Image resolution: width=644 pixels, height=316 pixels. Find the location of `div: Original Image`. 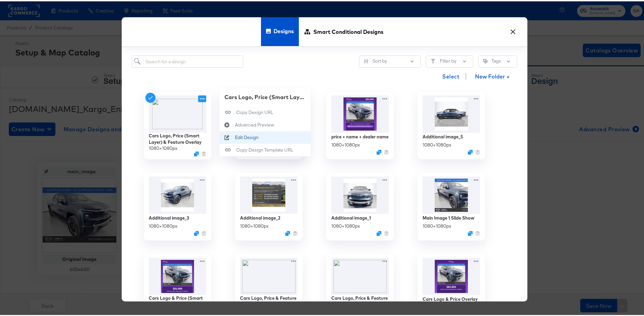

div: Original Image is located at coordinates (269, 124).